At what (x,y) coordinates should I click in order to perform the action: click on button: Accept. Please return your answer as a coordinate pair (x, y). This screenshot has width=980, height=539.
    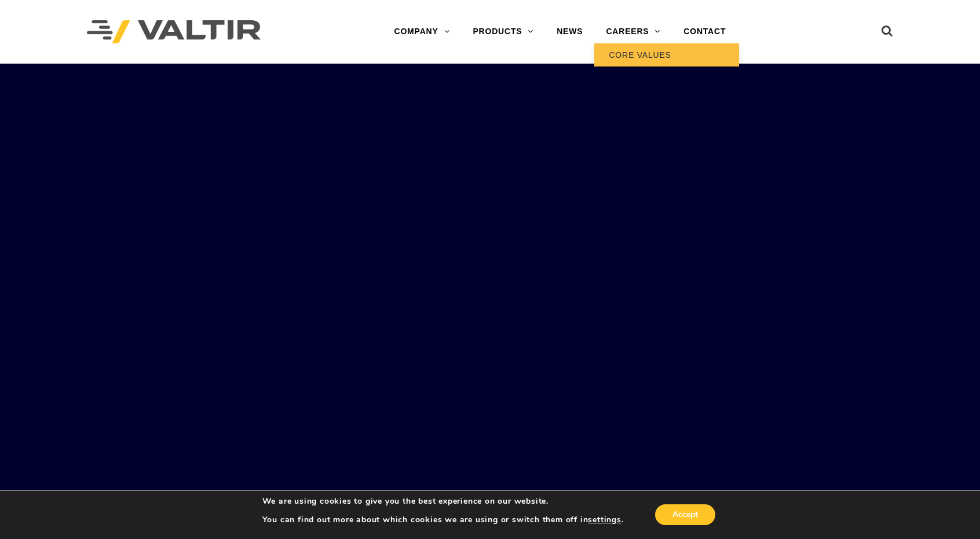
    Looking at the image, I should click on (685, 515).